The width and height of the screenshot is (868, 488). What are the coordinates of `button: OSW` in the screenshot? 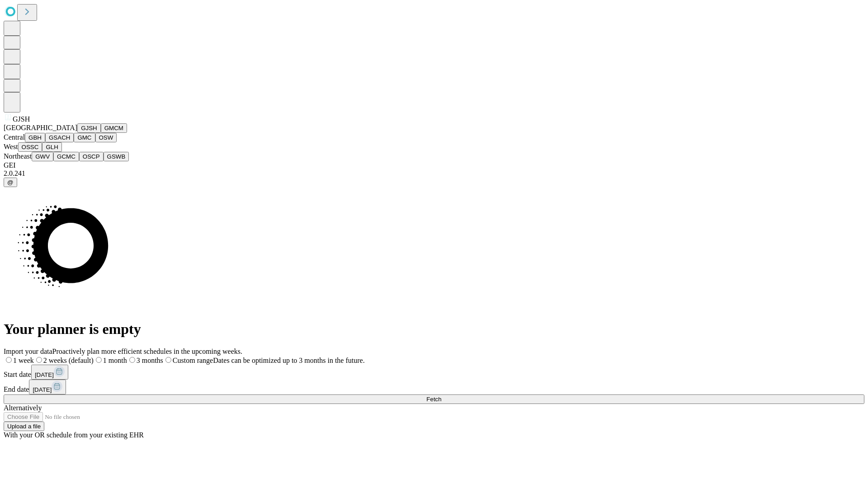 It's located at (106, 137).